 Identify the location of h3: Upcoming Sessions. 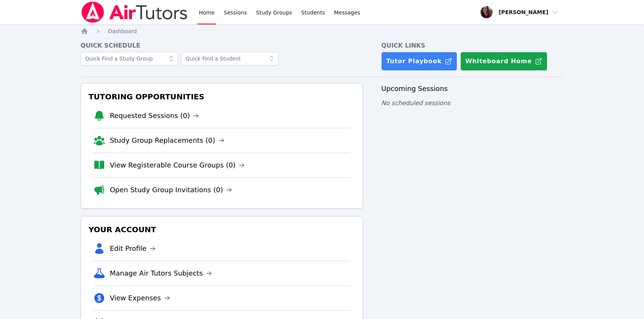
(472, 89).